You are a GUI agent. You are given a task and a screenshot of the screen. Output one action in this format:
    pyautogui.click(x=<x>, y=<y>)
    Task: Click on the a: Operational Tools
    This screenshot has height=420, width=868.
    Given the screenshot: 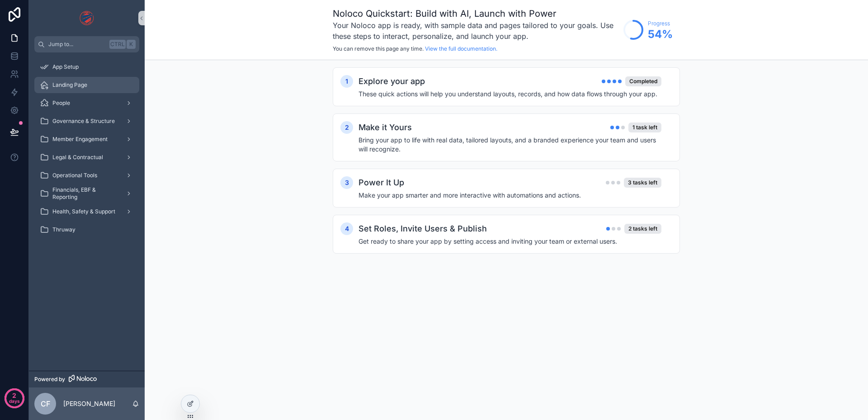 What is the action you would take?
    pyautogui.click(x=87, y=176)
    